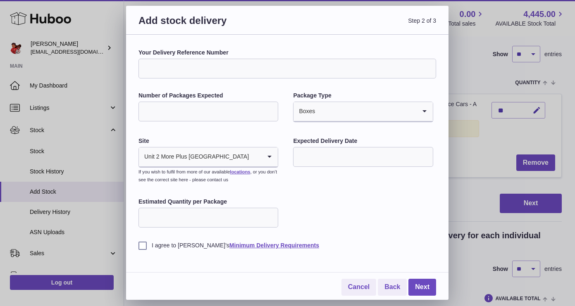  What do you see at coordinates (363, 95) in the screenshot?
I see `label: Package Type` at bounding box center [363, 95].